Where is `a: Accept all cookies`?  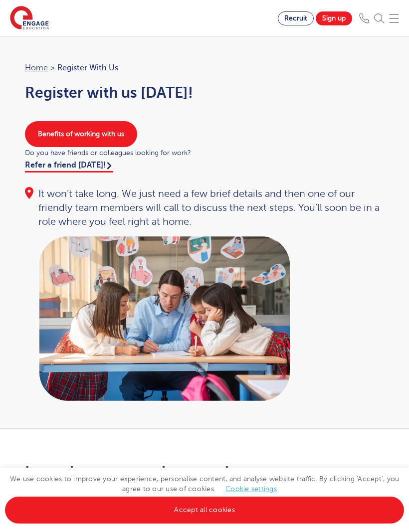 a: Accept all cookies is located at coordinates (204, 510).